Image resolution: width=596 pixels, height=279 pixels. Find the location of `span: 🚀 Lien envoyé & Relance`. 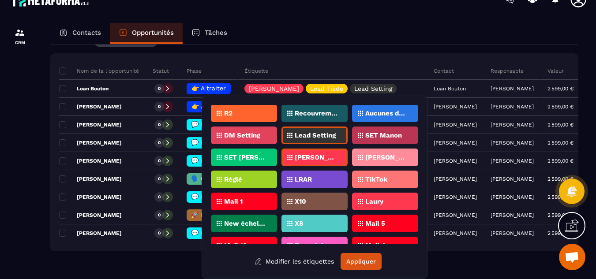

span: 🚀 Lien envoyé & Relance is located at coordinates (230, 215).